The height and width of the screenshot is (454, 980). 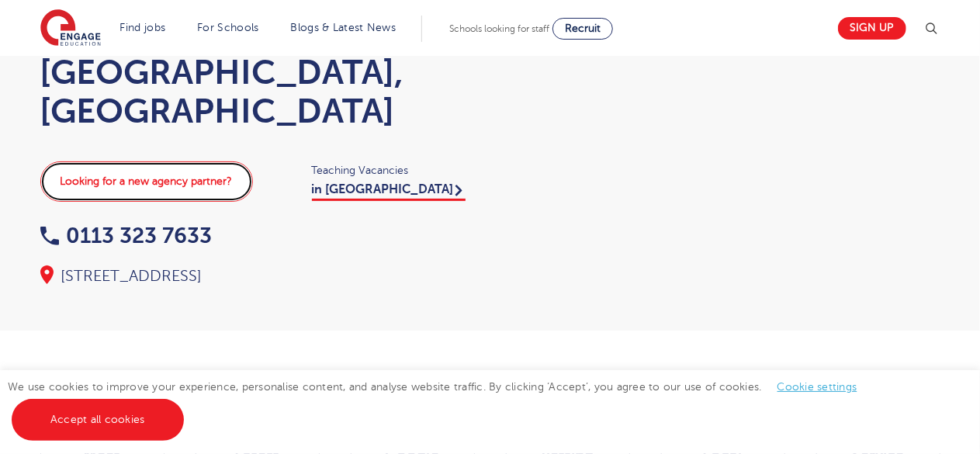 What do you see at coordinates (344, 27) in the screenshot?
I see `a: Blogs & Latest News` at bounding box center [344, 27].